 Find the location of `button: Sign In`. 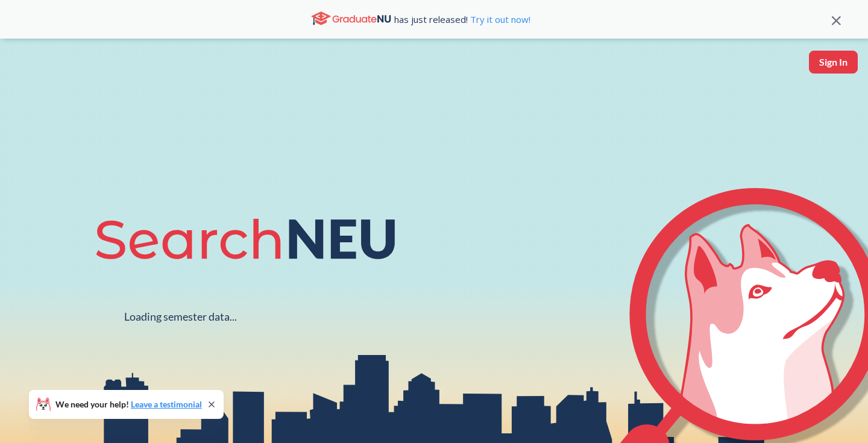

button: Sign In is located at coordinates (833, 62).